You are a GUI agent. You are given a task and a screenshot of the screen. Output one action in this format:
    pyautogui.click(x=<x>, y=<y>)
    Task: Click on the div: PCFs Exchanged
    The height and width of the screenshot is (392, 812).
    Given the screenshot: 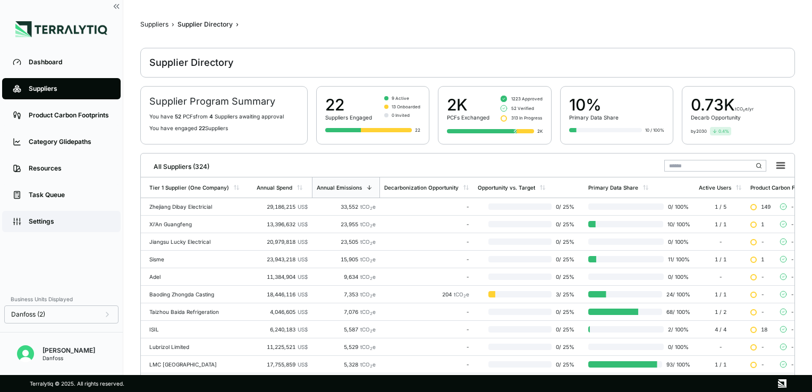 What is the action you would take?
    pyautogui.click(x=468, y=117)
    